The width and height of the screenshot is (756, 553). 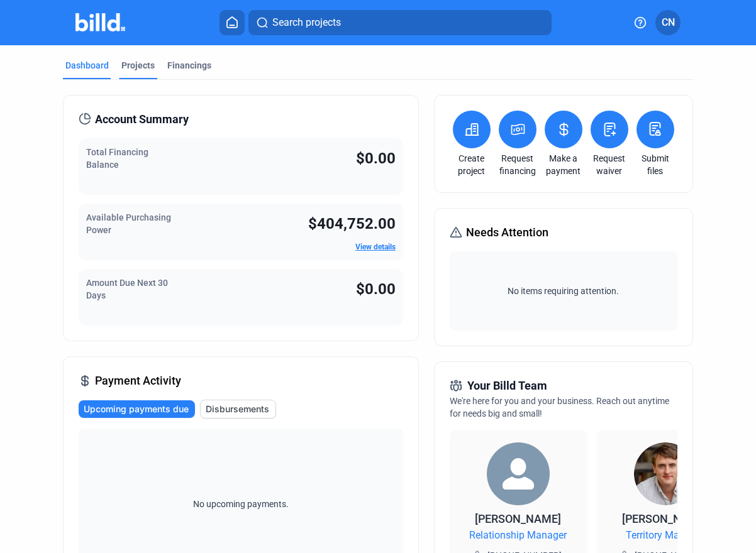 I want to click on a: Request financing, so click(x=518, y=165).